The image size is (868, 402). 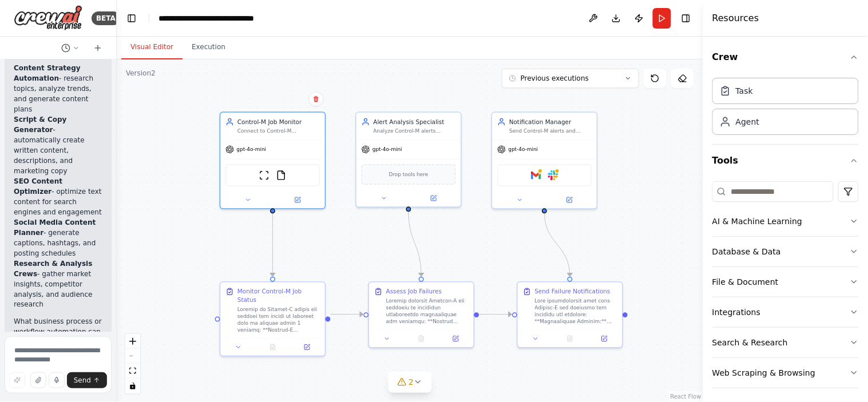 What do you see at coordinates (272, 245) in the screenshot?
I see `g: Edge from a749ee63-0c7a-43cc-a286-650e975ce505 to 14f5fc85-94a4-4f7c-b470-a7785f667aa5` at bounding box center [272, 245].